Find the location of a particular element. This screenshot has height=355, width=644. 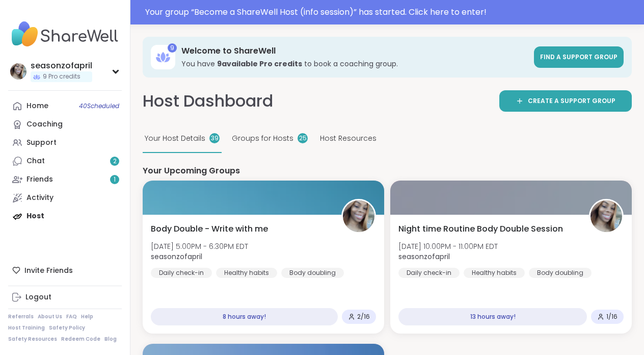

span: 2 / 16 is located at coordinates (363, 317).